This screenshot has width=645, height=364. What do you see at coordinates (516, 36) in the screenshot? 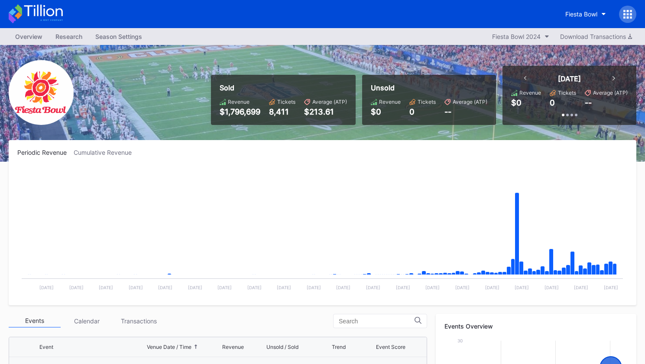
I see `div: Fiesta Bowl 2024` at bounding box center [516, 36].